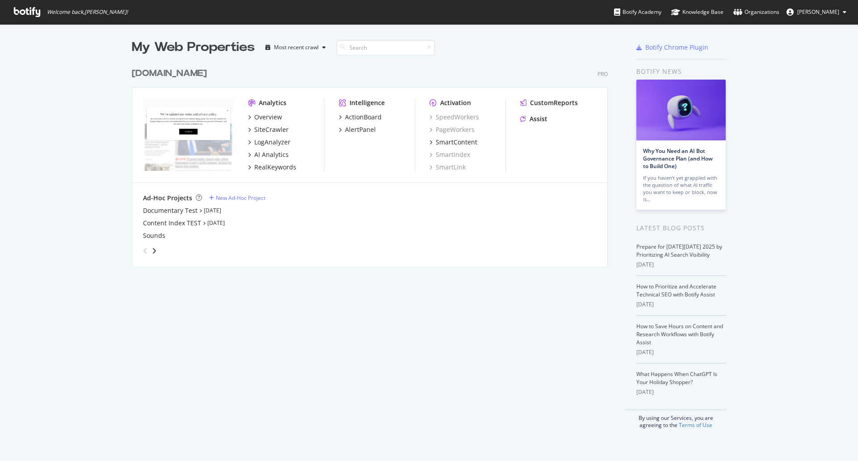  What do you see at coordinates (188, 135) in the screenshot?
I see `img: www.bbc.com` at bounding box center [188, 135].